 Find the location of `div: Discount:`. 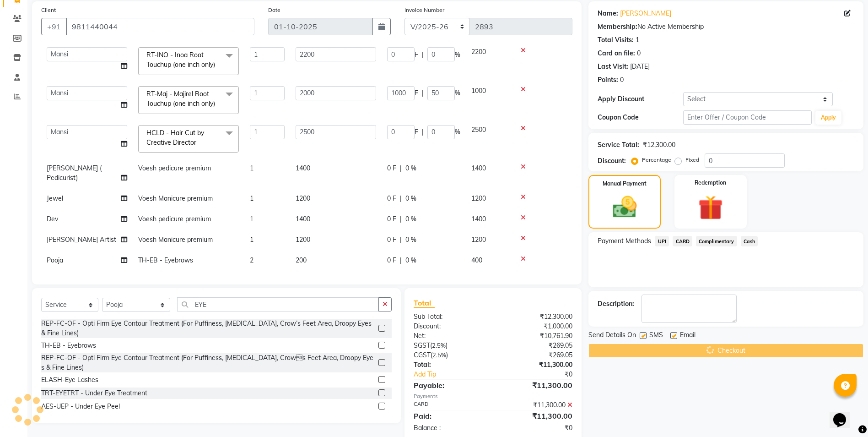

div: Discount: is located at coordinates (612, 161).